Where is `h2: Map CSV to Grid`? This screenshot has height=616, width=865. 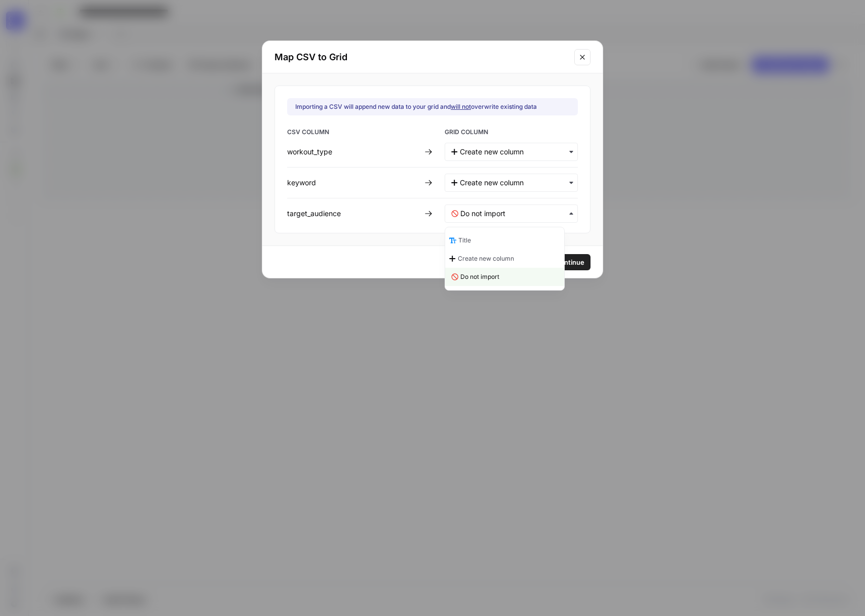 h2: Map CSV to Grid is located at coordinates (421, 57).